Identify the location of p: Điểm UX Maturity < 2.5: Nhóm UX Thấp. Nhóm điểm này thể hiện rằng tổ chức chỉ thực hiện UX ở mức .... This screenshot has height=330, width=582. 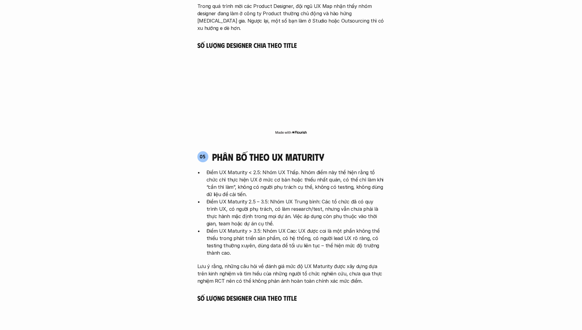
(296, 183).